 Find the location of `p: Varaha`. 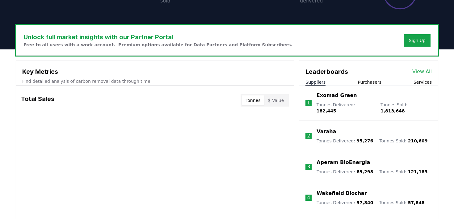

p: Varaha is located at coordinates (326, 132).